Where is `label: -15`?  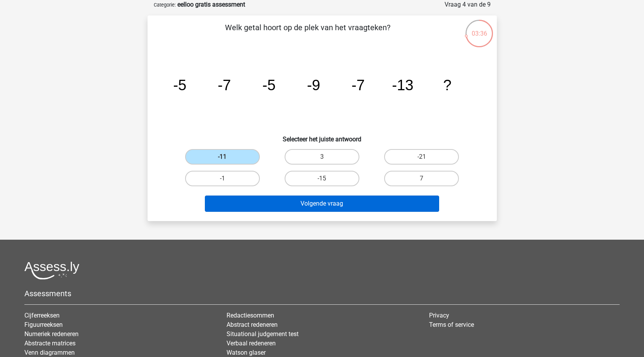 label: -15 is located at coordinates (321, 179).